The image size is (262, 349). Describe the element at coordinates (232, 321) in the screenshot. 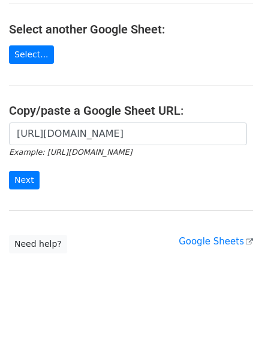

I see `div: Chat Widget` at that location.